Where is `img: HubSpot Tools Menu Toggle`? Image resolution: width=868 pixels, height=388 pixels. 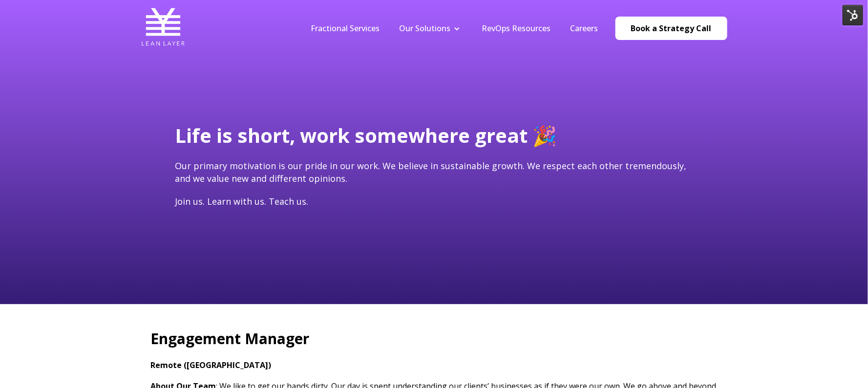 img: HubSpot Tools Menu Toggle is located at coordinates (853, 15).